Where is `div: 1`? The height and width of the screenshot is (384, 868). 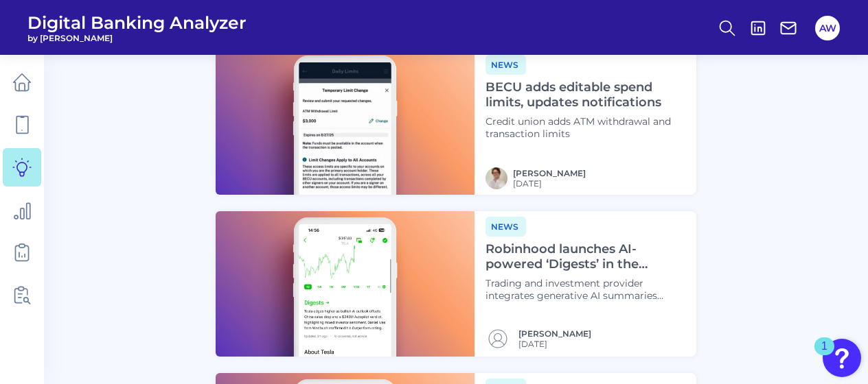
div: 1 is located at coordinates (825, 355).